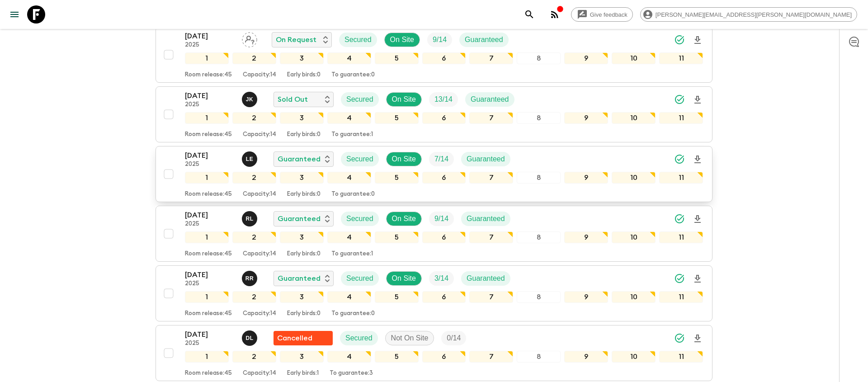 Image resolution: width=868 pixels, height=382 pixels. What do you see at coordinates (250, 159) in the screenshot?
I see `p: L E` at bounding box center [250, 159].